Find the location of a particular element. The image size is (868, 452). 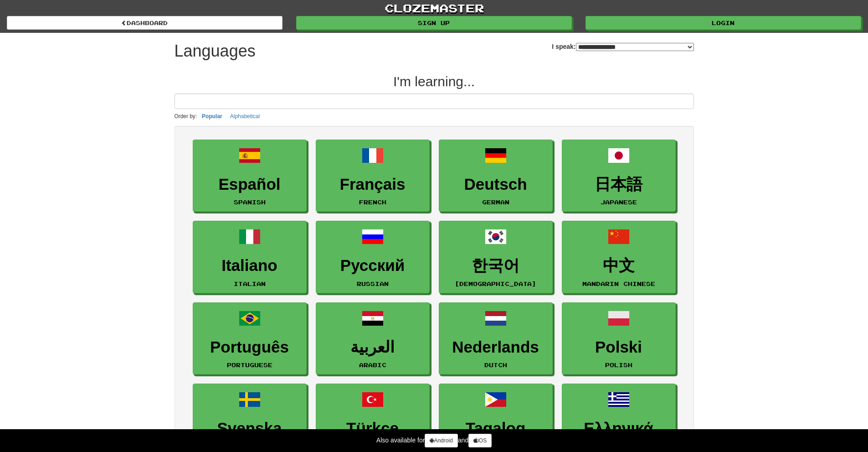

h3: Türkçe is located at coordinates (373, 429).